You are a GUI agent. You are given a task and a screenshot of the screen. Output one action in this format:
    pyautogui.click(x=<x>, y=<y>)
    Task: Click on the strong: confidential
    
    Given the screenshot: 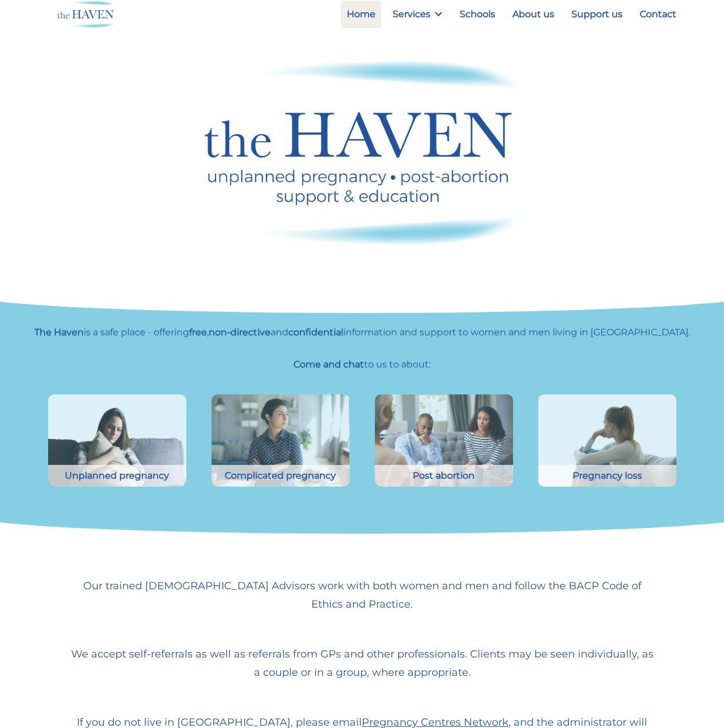 What is the action you would take?
    pyautogui.click(x=316, y=332)
    